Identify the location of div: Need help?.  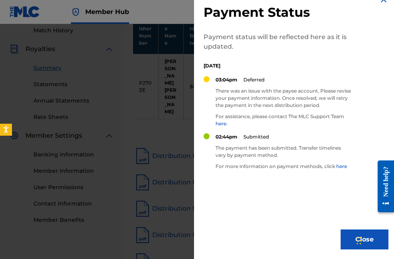
(14, 29).